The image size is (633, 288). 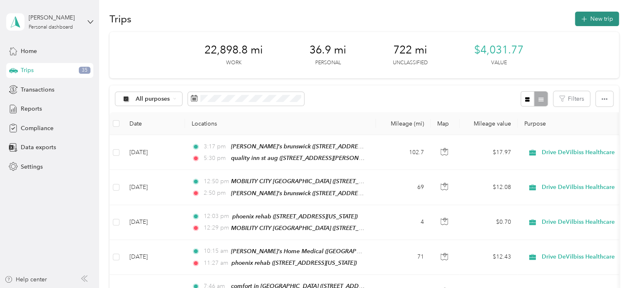 I want to click on button: Help center, so click(x=26, y=280).